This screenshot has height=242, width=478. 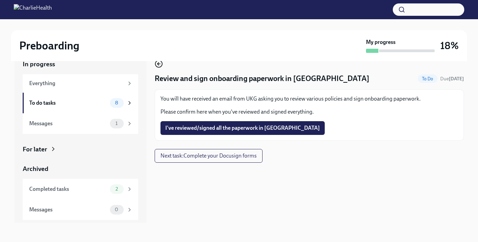 I want to click on div: Archived, so click(x=80, y=169).